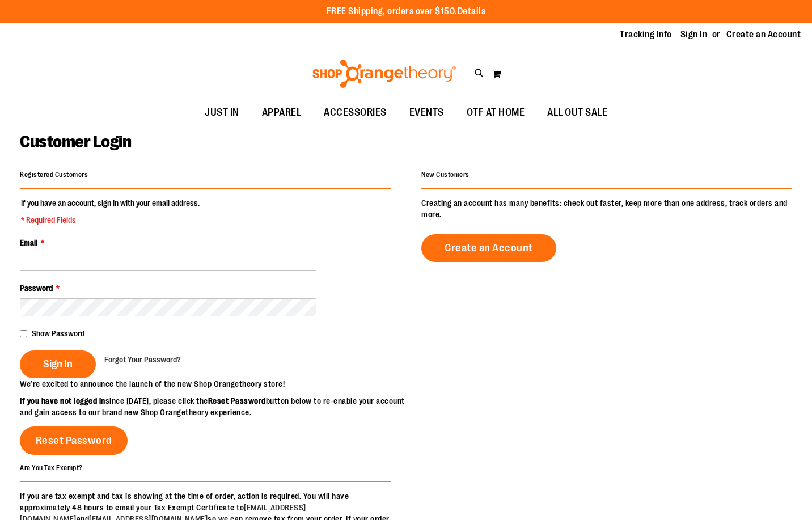 This screenshot has width=812, height=520. Describe the element at coordinates (110, 220) in the screenshot. I see `span: * Required Fields` at that location.